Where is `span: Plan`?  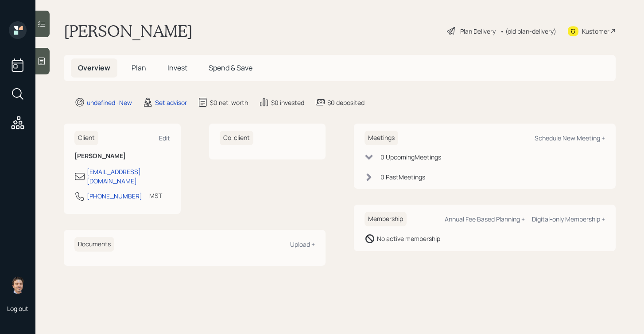 span: Plan is located at coordinates (138, 68).